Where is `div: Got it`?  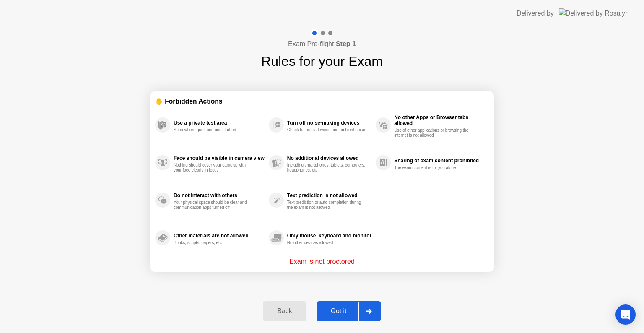 div: Got it is located at coordinates (338, 311).